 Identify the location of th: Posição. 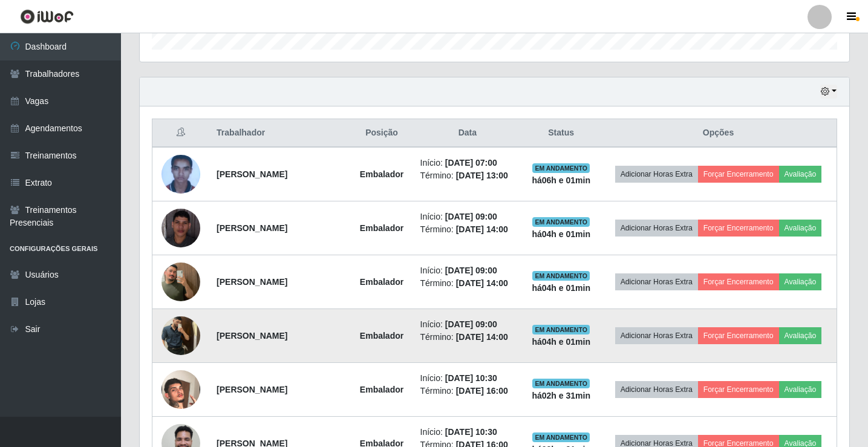
(382, 134).